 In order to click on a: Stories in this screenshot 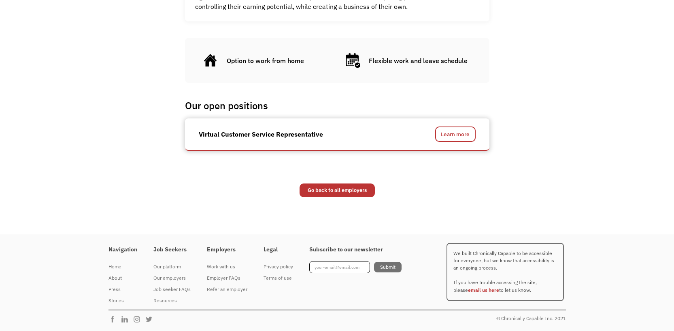, I will do `click(123, 301)`.